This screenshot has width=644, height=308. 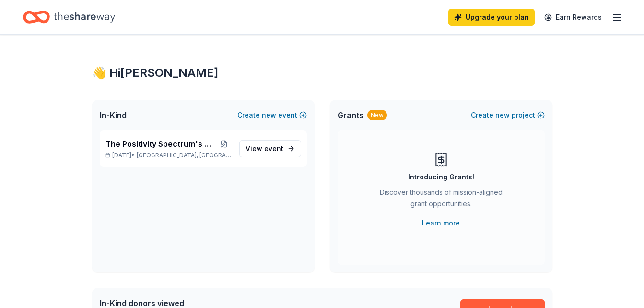 What do you see at coordinates (573, 17) in the screenshot?
I see `a: Earn Rewards` at bounding box center [573, 17].